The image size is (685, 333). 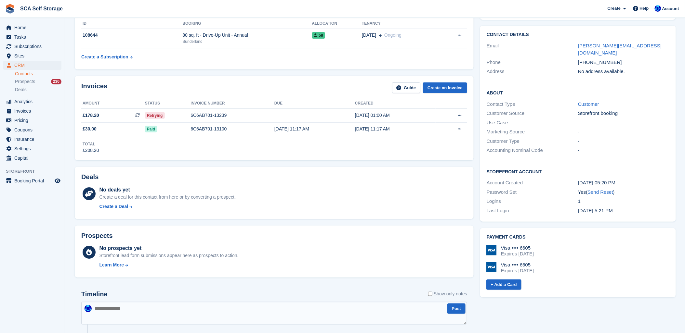 What do you see at coordinates (38, 82) in the screenshot?
I see `a: Prospects 230` at bounding box center [38, 82].